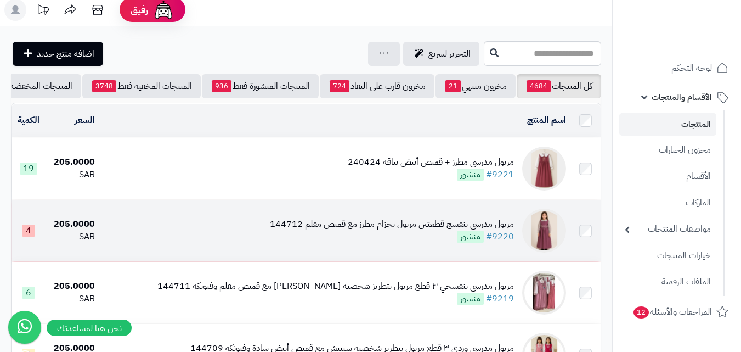 The width and height of the screenshot is (741, 352). What do you see at coordinates (139, 10) in the screenshot?
I see `span: رفيق` at bounding box center [139, 10].